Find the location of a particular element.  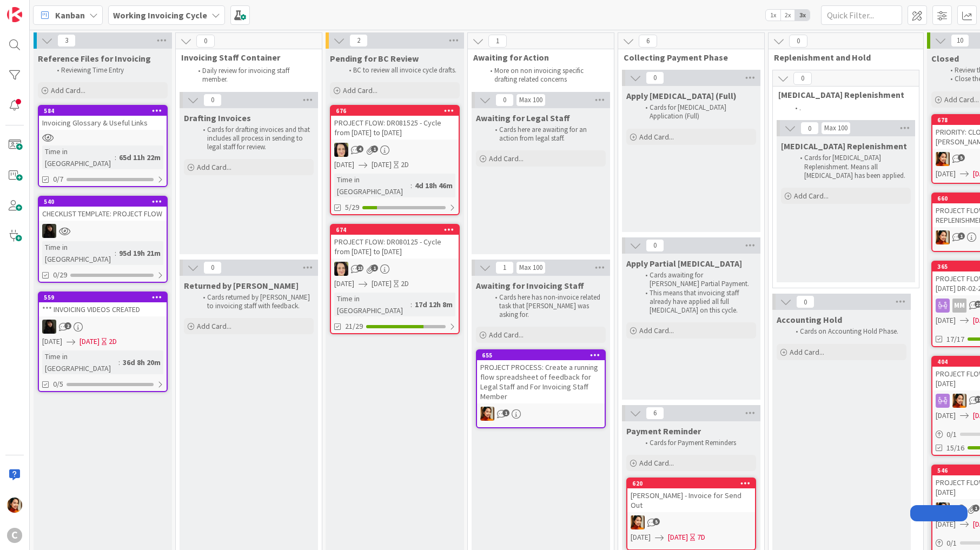

div: 65d 11h 22m is located at coordinates (140, 157).